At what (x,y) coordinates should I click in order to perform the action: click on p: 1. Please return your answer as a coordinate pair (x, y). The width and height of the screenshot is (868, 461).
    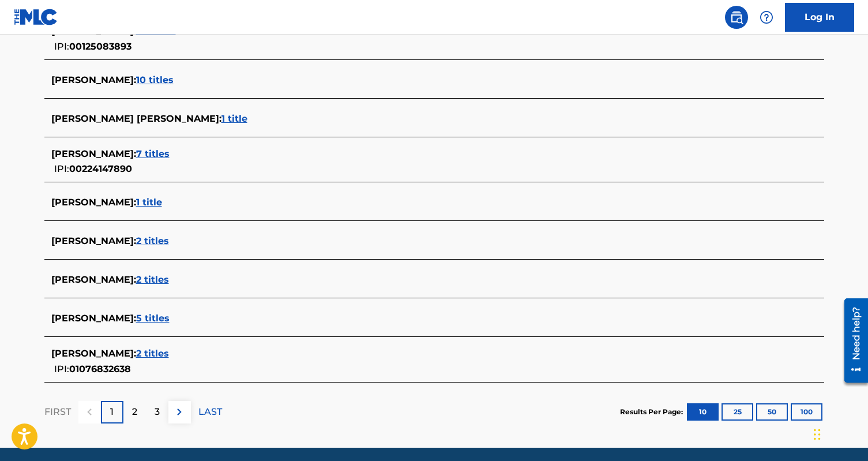
    Looking at the image, I should click on (112, 412).